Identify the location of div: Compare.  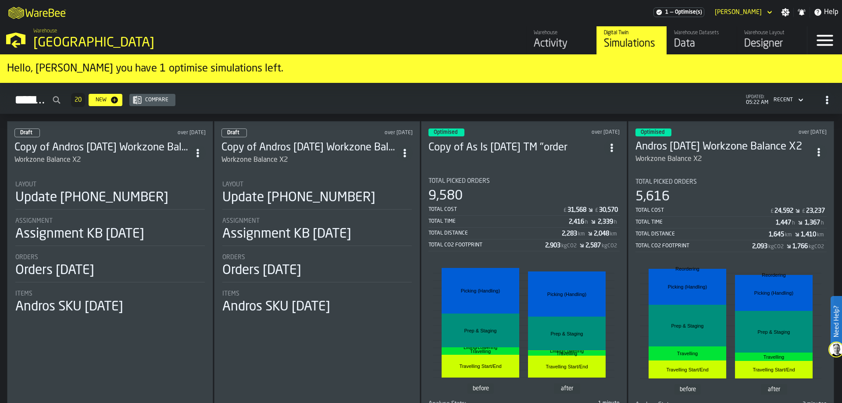
(157, 100).